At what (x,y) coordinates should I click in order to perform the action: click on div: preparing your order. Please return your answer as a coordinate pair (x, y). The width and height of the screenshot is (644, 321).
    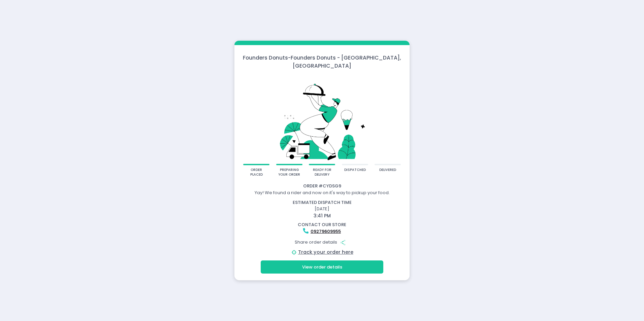
    Looking at the image, I should click on (289, 172).